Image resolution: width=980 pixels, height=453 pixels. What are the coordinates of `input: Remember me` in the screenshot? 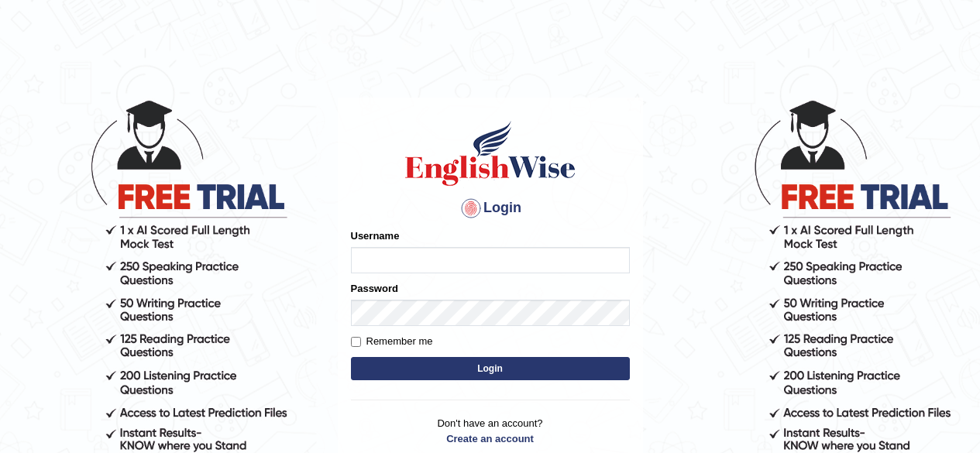 It's located at (356, 342).